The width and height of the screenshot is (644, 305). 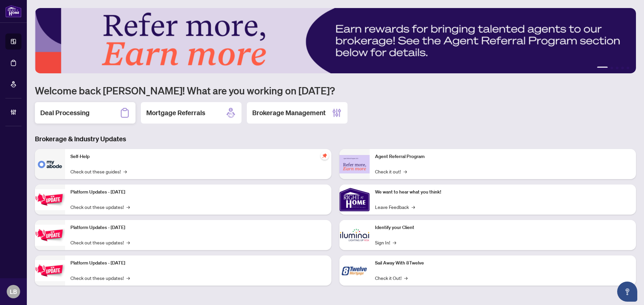 I want to click on h2: Deal Processing, so click(x=64, y=113).